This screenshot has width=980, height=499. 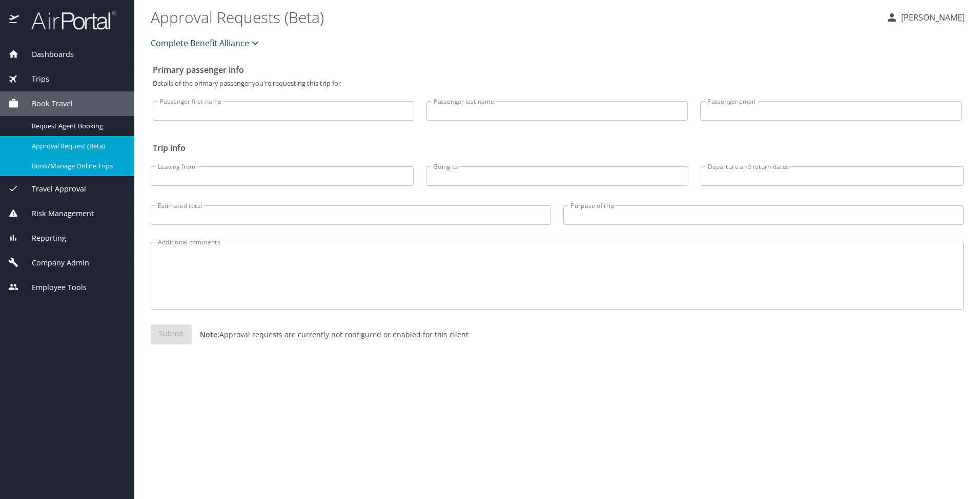 What do you see at coordinates (68, 20) in the screenshot?
I see `img: airportal-logo.png` at bounding box center [68, 20].